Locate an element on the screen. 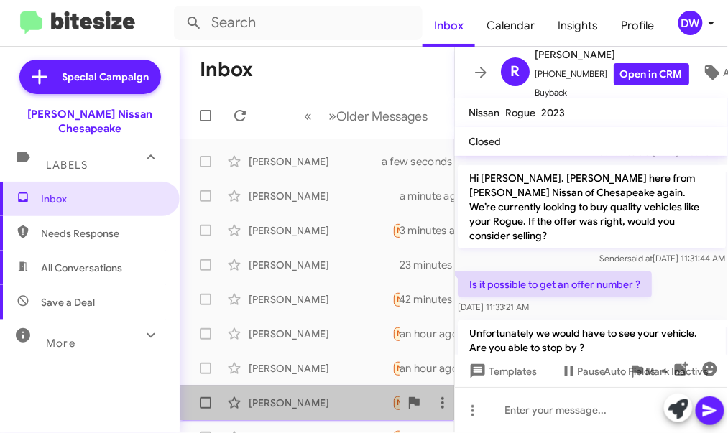 The height and width of the screenshot is (433, 728). span: R is located at coordinates (514, 72).